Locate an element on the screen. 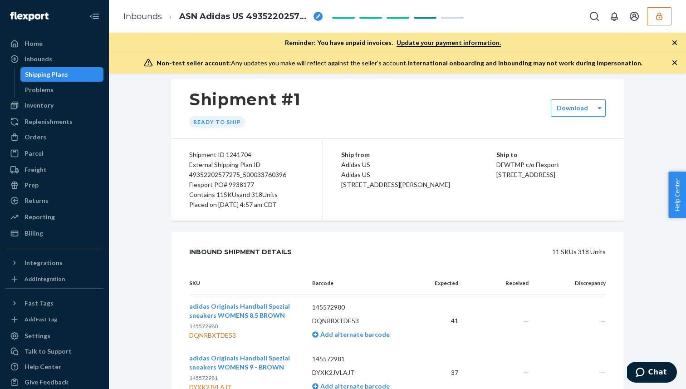 The image size is (686, 389). span: adidas Originals Handball Spezial sneakers WOMENS 9 - BROWN is located at coordinates (240, 362).